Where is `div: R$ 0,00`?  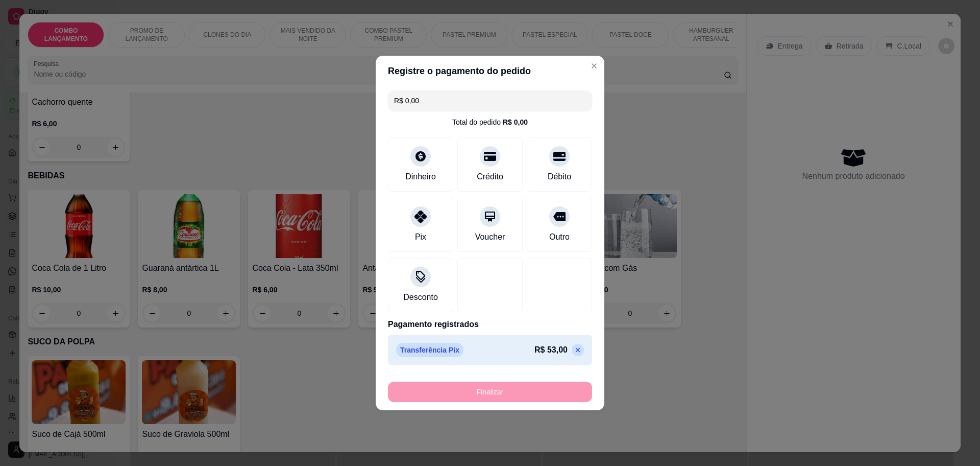 div: R$ 0,00 is located at coordinates (515, 122).